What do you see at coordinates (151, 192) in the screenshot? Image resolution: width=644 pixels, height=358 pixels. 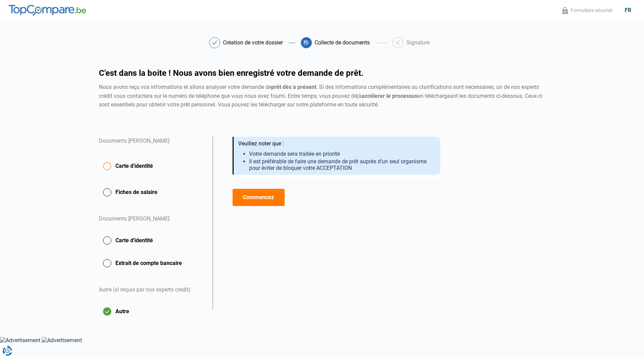 I see `button: Fiches de salaire` at bounding box center [151, 192].